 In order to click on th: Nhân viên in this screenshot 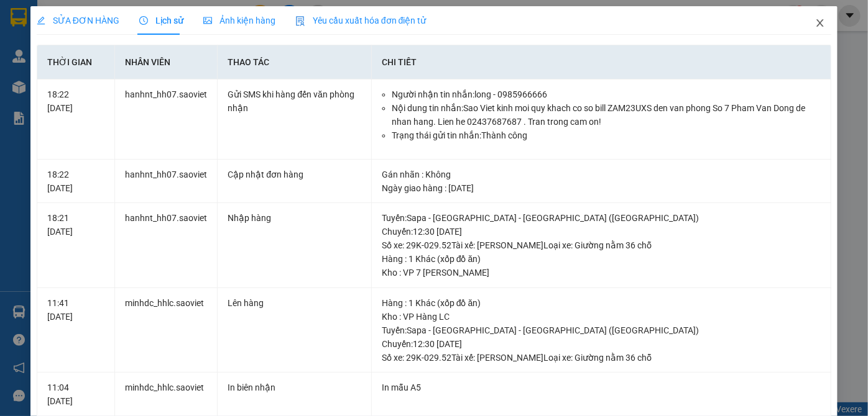, I will do `click(166, 62)`.